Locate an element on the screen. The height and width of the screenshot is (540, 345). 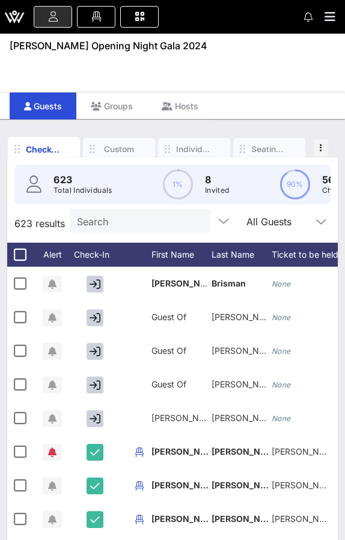
div: Individuals is located at coordinates (194, 149).